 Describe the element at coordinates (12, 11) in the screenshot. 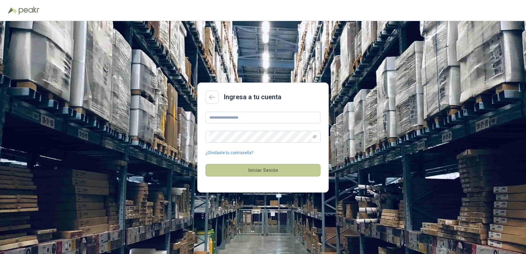

I see `img: Logo` at that location.